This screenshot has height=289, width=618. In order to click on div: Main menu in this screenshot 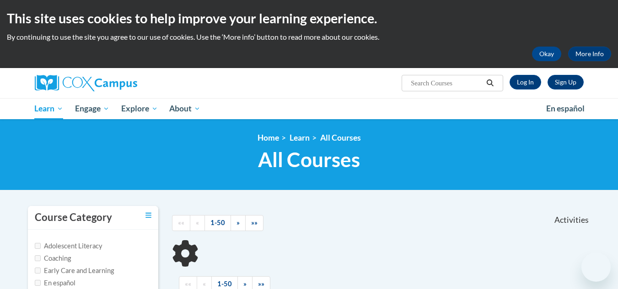, I will do `click(309, 109)`.